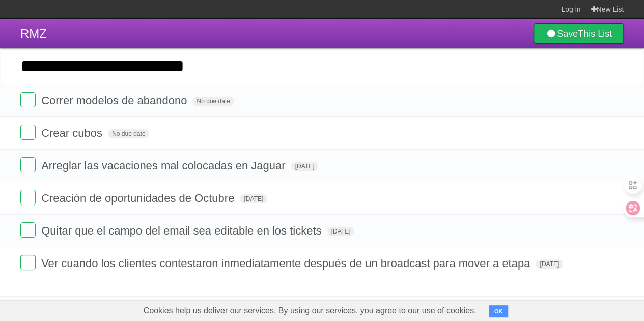 This screenshot has width=644, height=321. Describe the element at coordinates (594, 34) in the screenshot. I see `b: This List` at that location.